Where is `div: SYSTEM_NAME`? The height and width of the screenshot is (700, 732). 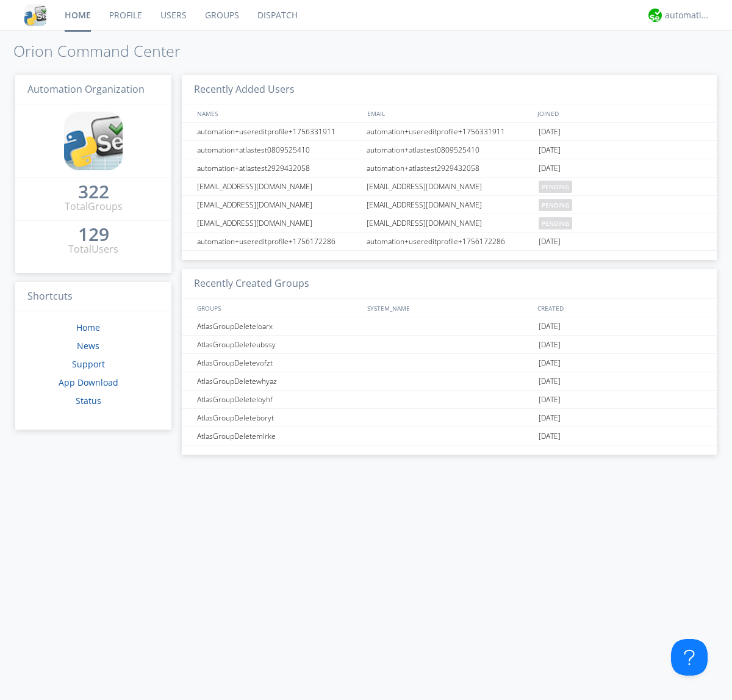
div: SYSTEM_NAME is located at coordinates (449, 308).